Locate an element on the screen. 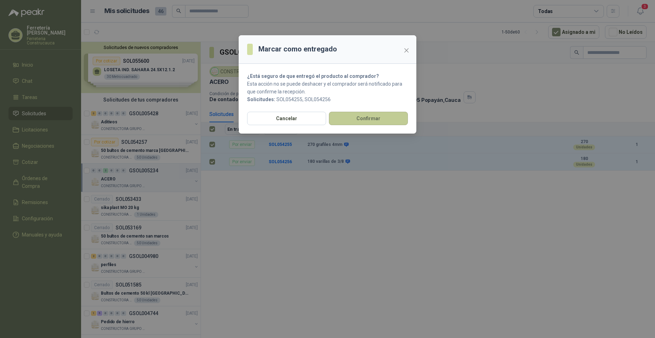  h3: Marcar como entregado is located at coordinates (297, 49).